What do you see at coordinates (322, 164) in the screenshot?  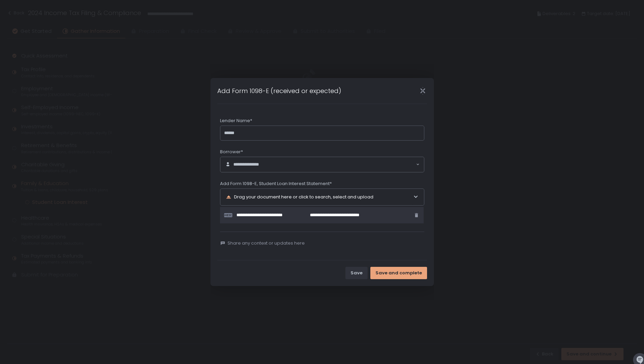 I see `div: Search for option` at bounding box center [322, 164].